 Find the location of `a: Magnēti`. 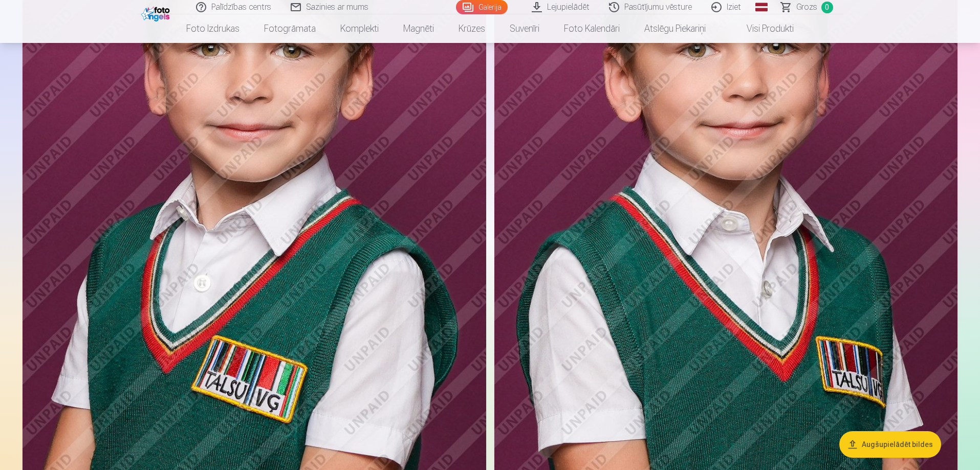

a: Magnēti is located at coordinates (419, 29).